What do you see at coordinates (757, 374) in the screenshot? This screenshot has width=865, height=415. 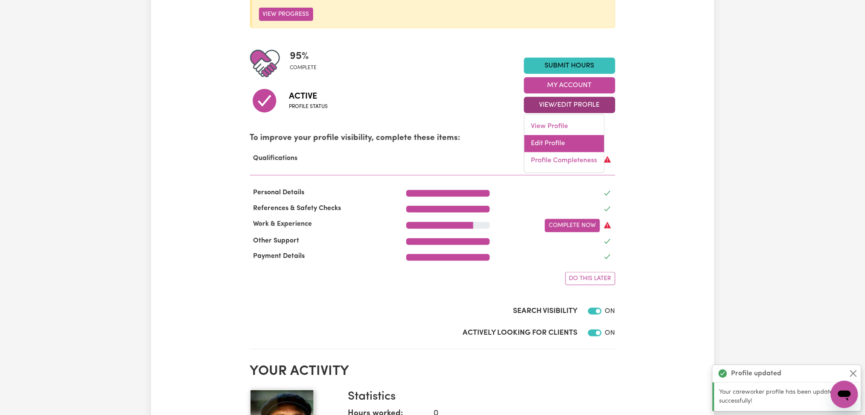 I see `strong: Profile updated` at bounding box center [757, 374].